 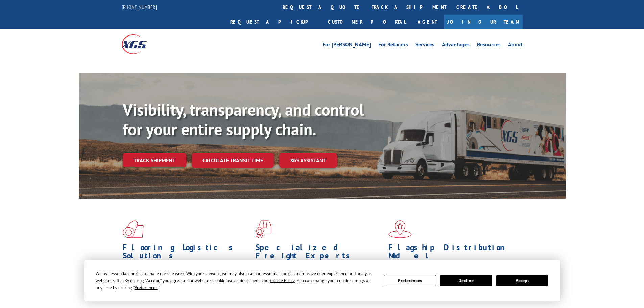 What do you see at coordinates (233, 160) in the screenshot?
I see `a: Calculate transit time` at bounding box center [233, 160].